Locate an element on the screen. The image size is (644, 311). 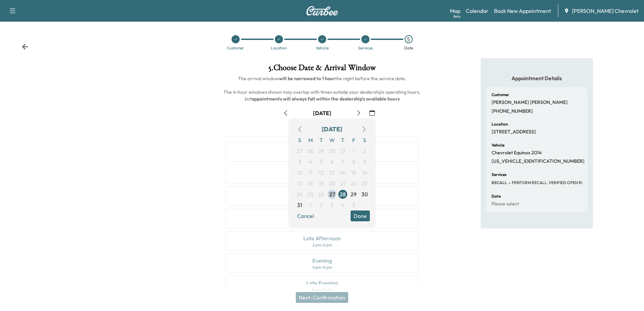
span: W is located at coordinates (332, 140).